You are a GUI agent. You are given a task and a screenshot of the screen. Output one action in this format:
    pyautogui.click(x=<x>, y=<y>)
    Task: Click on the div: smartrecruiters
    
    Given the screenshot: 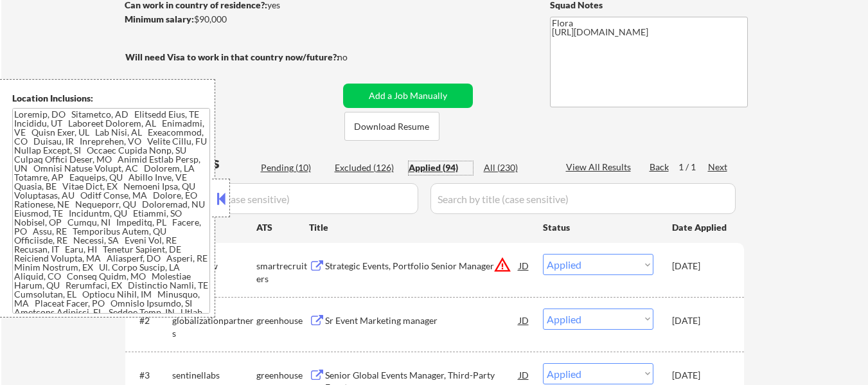 What is the action you would take?
    pyautogui.click(x=283, y=272)
    